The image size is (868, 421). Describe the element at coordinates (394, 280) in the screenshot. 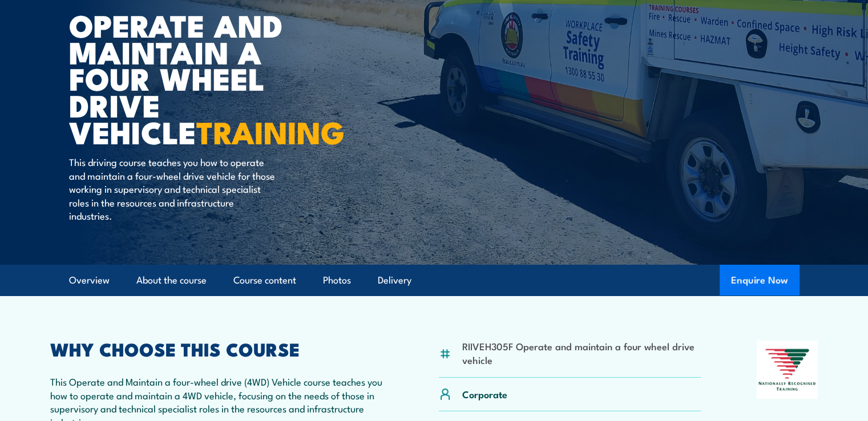

I see `a: Delivery` at that location.